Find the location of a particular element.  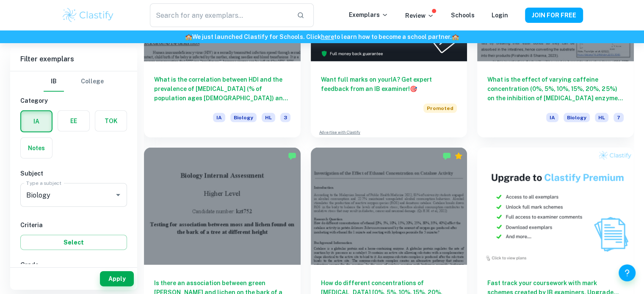

h6: Category is located at coordinates (74, 101).